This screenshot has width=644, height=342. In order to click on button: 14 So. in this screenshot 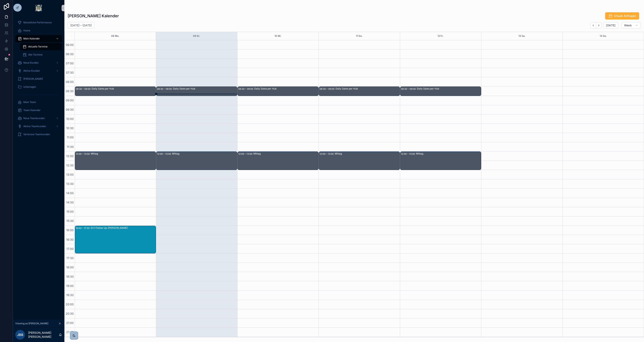, I will do `click(603, 36)`.